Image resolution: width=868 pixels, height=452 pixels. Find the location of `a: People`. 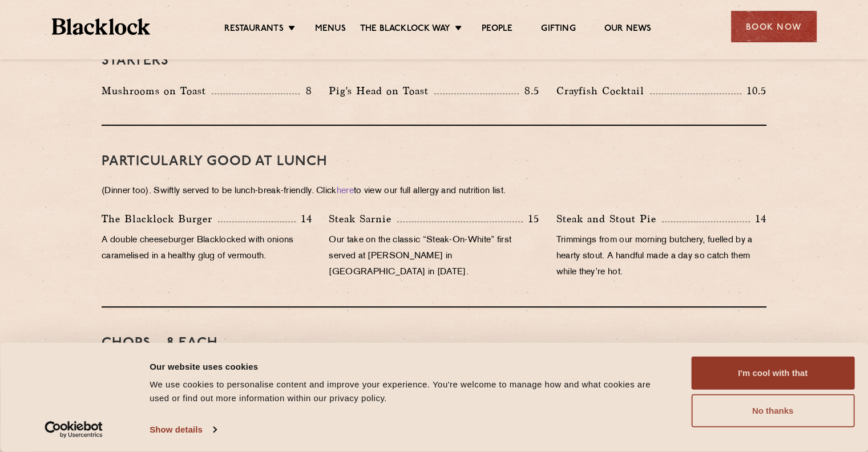

a: People is located at coordinates (497, 29).